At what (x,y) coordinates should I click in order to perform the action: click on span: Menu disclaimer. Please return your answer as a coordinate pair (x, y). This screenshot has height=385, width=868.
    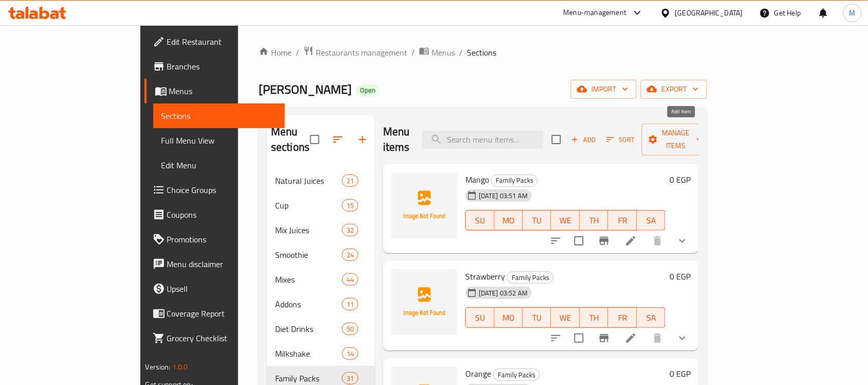
    Looking at the image, I should click on (222, 264).